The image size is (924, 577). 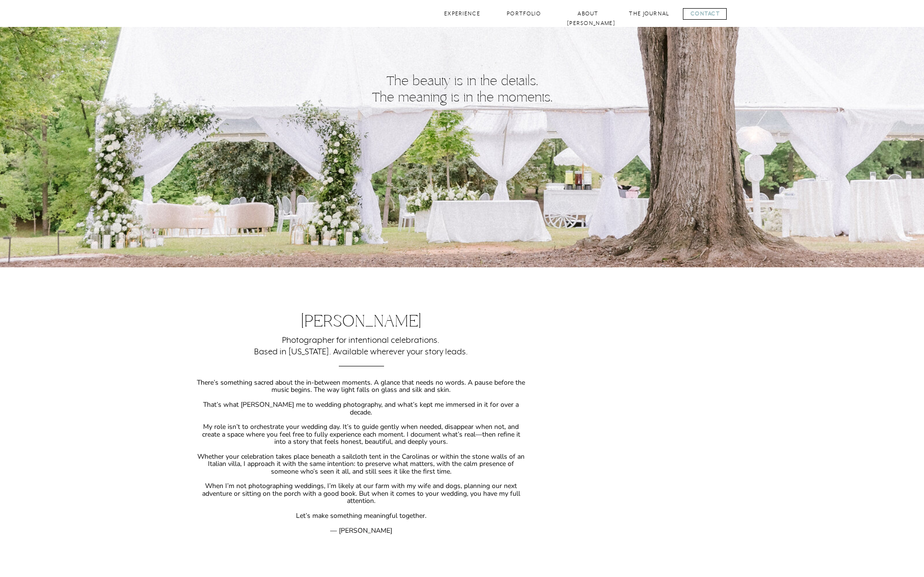 What do you see at coordinates (462, 13) in the screenshot?
I see `a: Experience` at bounding box center [462, 13].